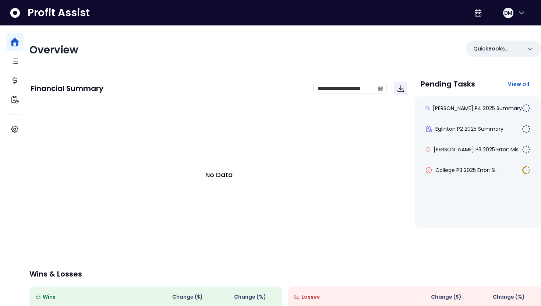 The height and width of the screenshot is (306, 541). What do you see at coordinates (49, 297) in the screenshot?
I see `span: Wins` at bounding box center [49, 297].